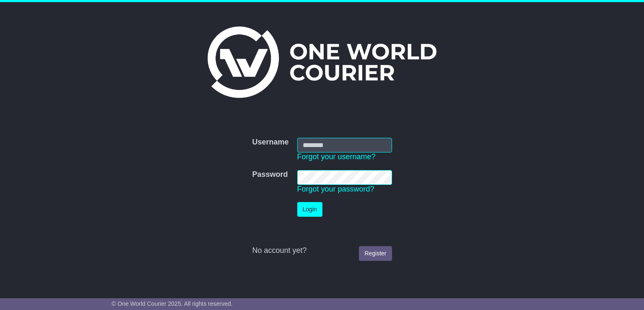  What do you see at coordinates (336, 156) in the screenshot?
I see `a: Forgot your username?` at bounding box center [336, 156].